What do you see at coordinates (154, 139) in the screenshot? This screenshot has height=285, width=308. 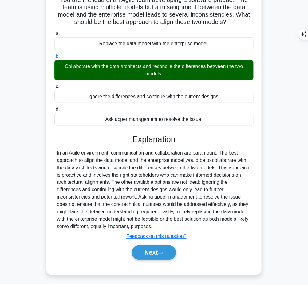 I see `h3: Explanation` at bounding box center [154, 139].